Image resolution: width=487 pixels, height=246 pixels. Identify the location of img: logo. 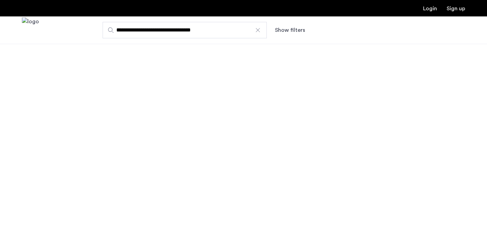
(30, 30).